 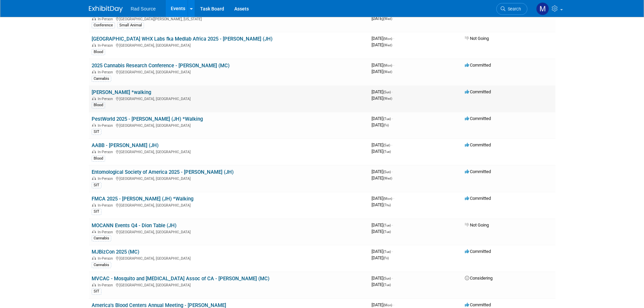 I want to click on div: Conference, so click(x=103, y=26).